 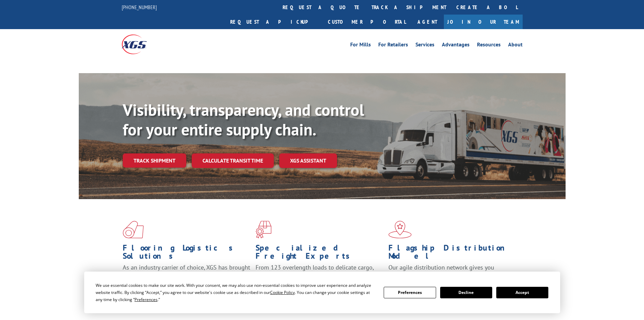 I want to click on a: Request a pickup, so click(x=274, y=22).